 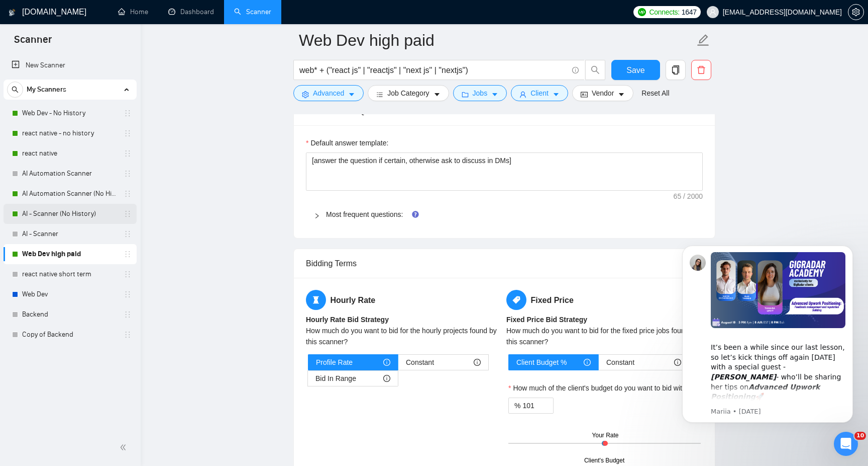 I want to click on a: AI - Scanner, so click(x=70, y=233).